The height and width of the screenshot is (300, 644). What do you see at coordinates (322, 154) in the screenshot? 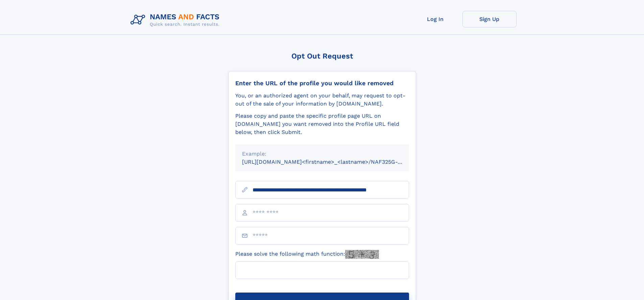
I see `div: Example:` at bounding box center [322, 154].